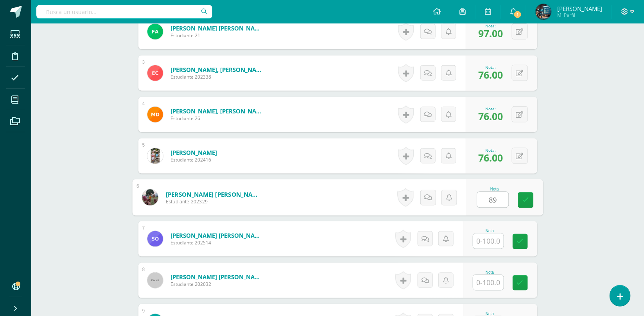 This screenshot has height=316, width=644. I want to click on span: Estudiante 202416, so click(194, 159).